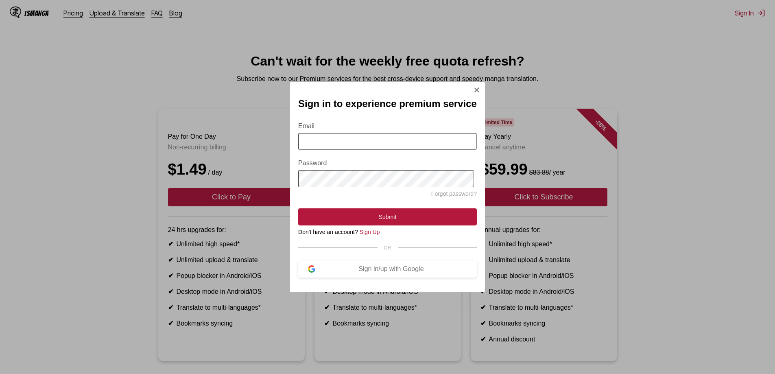  Describe the element at coordinates (387, 104) in the screenshot. I see `h2: Sign in to experience premium service` at that location.